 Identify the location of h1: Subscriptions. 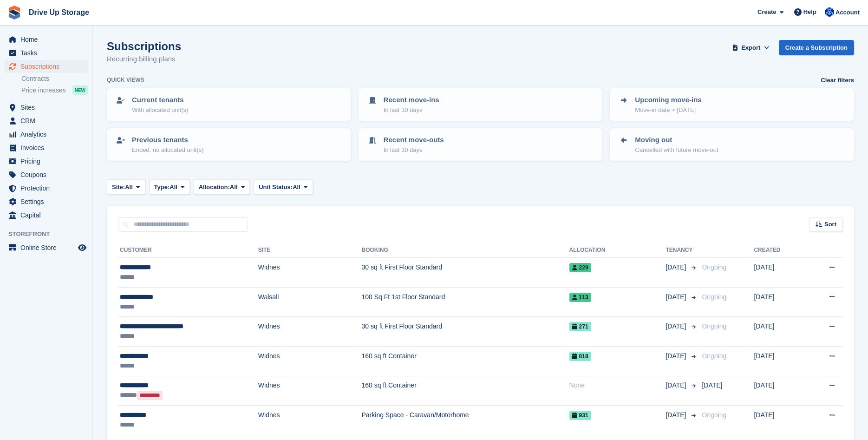
(144, 46).